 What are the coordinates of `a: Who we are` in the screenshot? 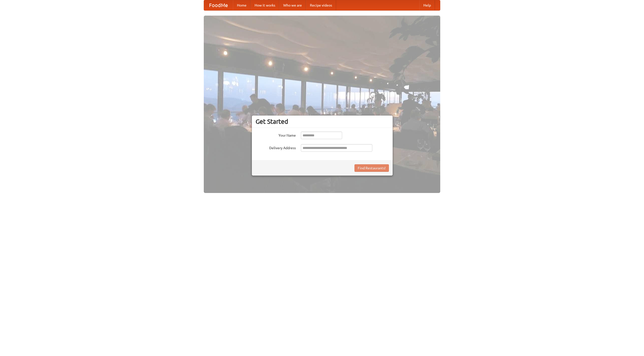 It's located at (292, 5).